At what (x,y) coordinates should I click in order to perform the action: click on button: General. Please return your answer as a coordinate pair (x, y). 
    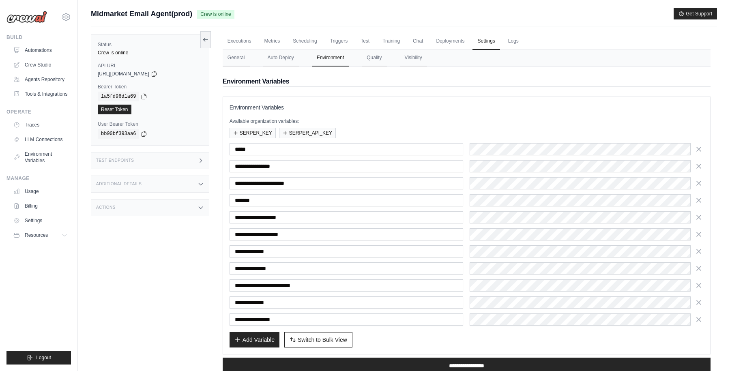
    Looking at the image, I should click on (236, 58).